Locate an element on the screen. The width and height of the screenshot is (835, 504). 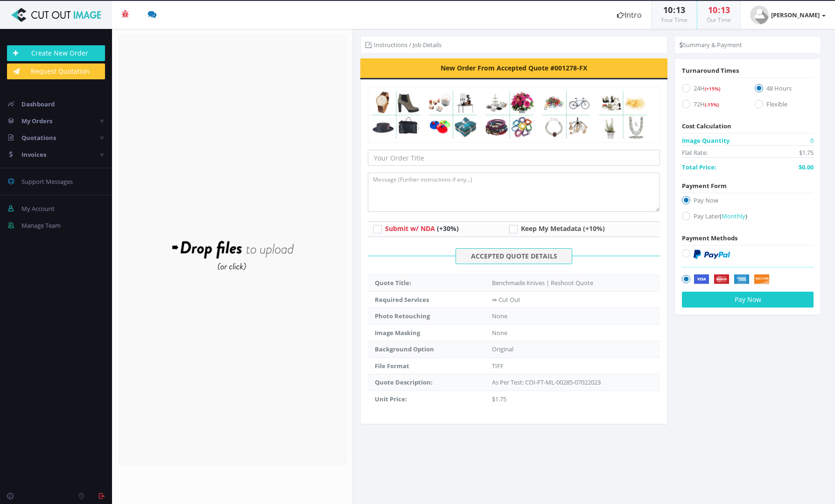
span: $1.75 is located at coordinates (806, 153).